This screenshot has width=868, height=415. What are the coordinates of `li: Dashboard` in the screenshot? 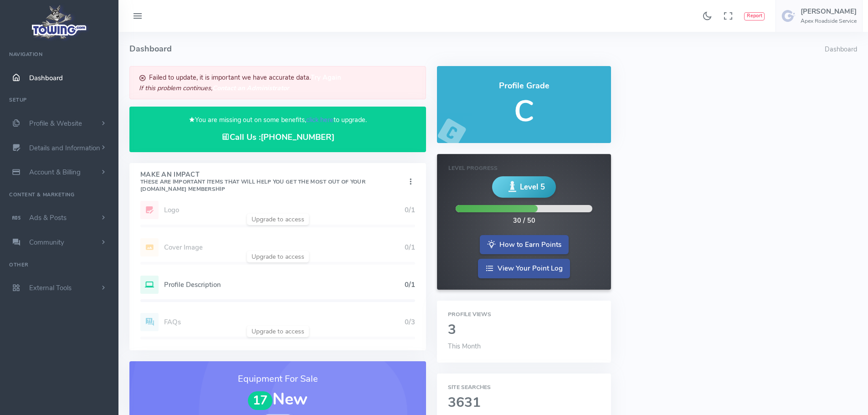 It's located at (841, 49).